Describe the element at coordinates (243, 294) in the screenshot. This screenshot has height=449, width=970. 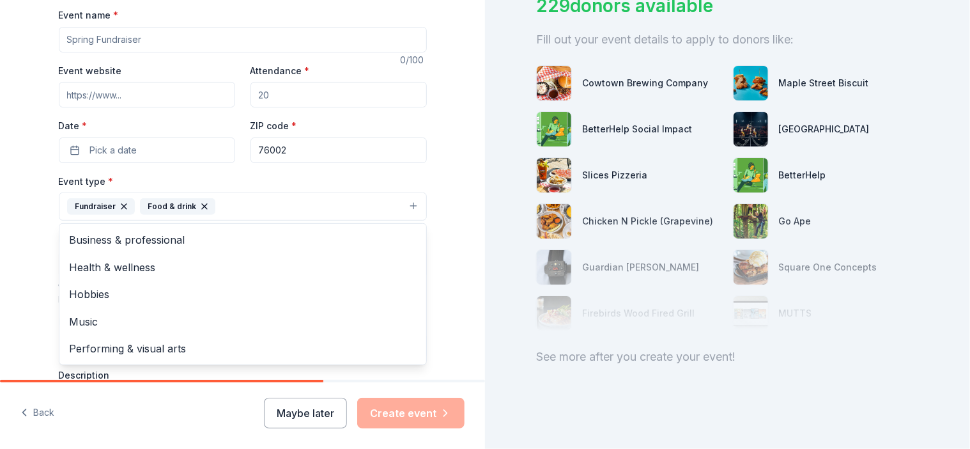
I see `span: Hobbies` at that location.